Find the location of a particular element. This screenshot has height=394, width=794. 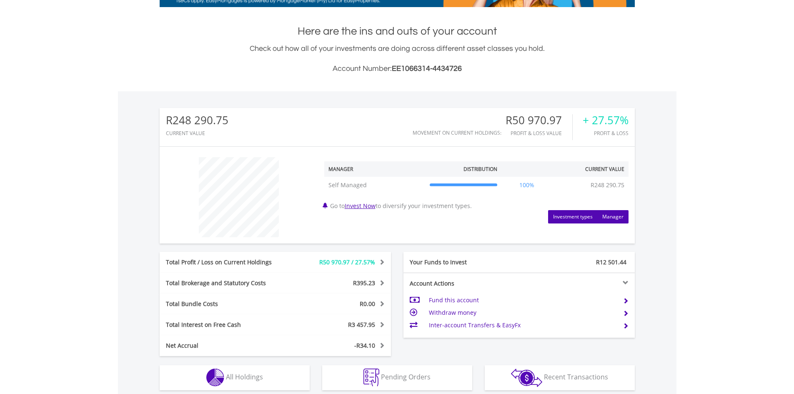

div: + 27.57% is located at coordinates (606, 120).